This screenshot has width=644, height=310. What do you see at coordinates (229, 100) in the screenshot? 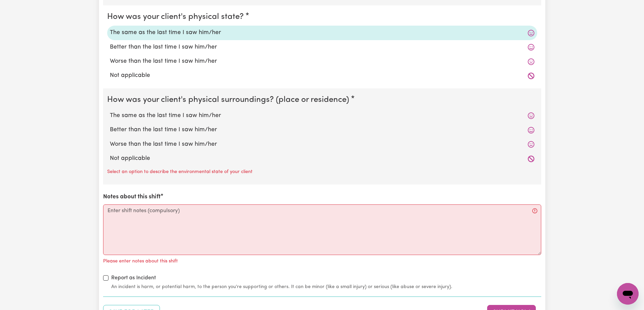
I see `legend: How was your client's physical surroundings? (place or residence)` at bounding box center [229, 100].